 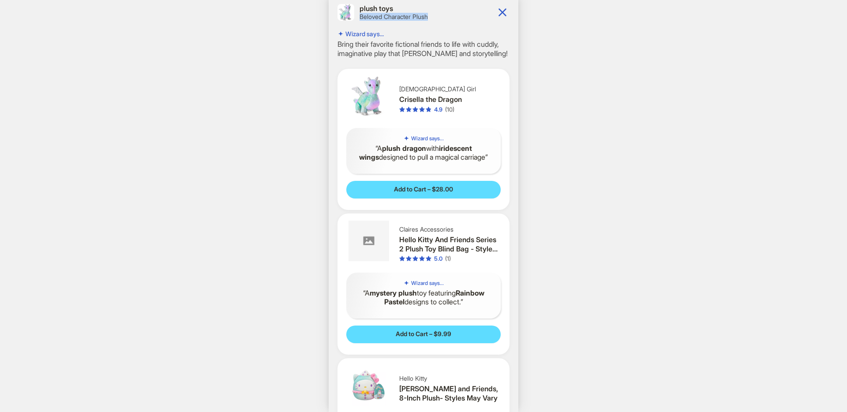 I want to click on span: Add to Cart – $9.99, so click(x=424, y=334).